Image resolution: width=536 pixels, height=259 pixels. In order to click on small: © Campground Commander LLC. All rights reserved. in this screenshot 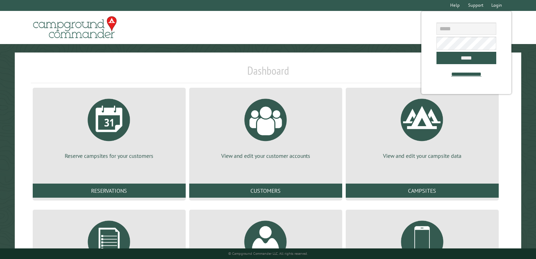, I will do `click(268, 253)`.